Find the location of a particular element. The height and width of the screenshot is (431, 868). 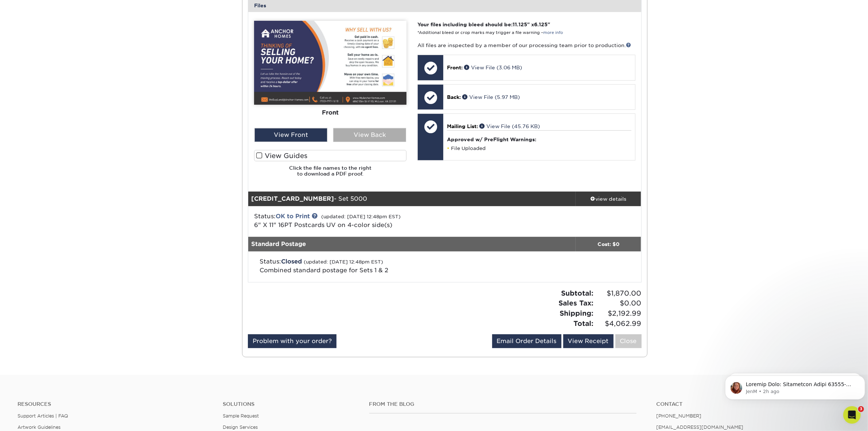

strong: Cost: $0 is located at coordinates (609, 244).